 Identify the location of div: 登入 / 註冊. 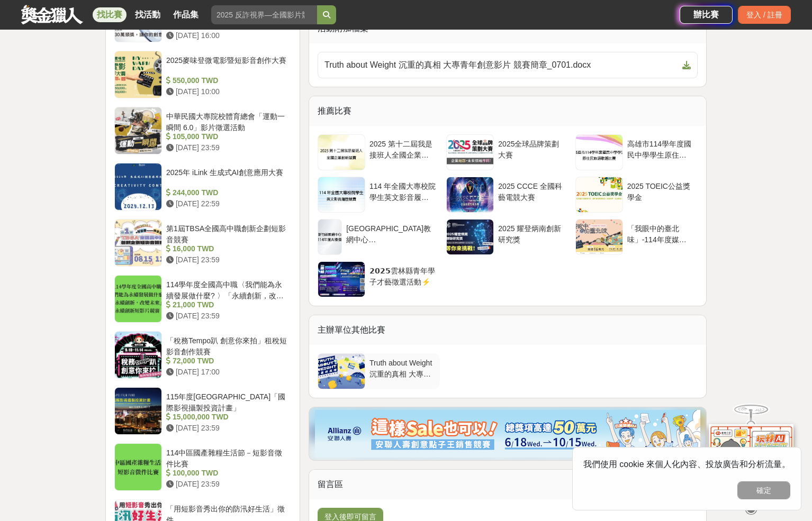
(764, 15).